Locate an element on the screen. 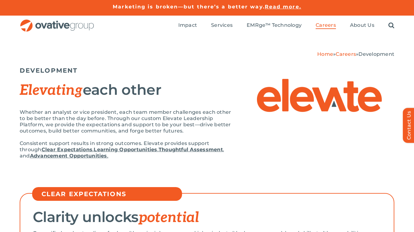 The height and width of the screenshot is (232, 414). a: EMRge™ Technology is located at coordinates (274, 26).